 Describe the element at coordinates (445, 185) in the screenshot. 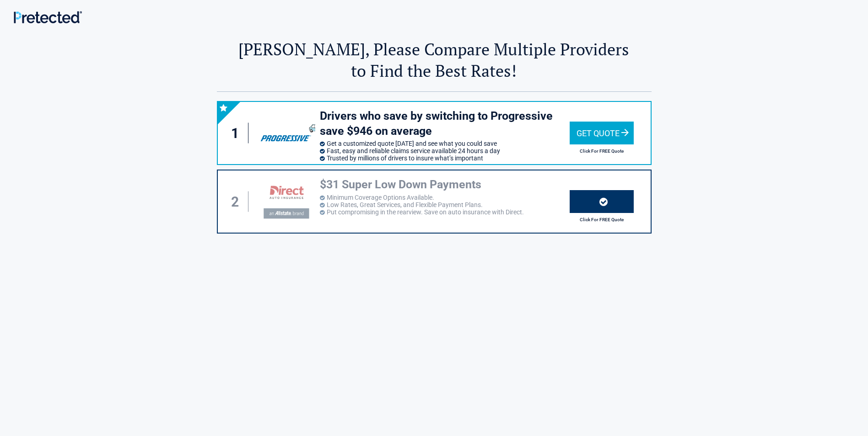

I see `h3: $31 Super Low Down Payments` at that location.